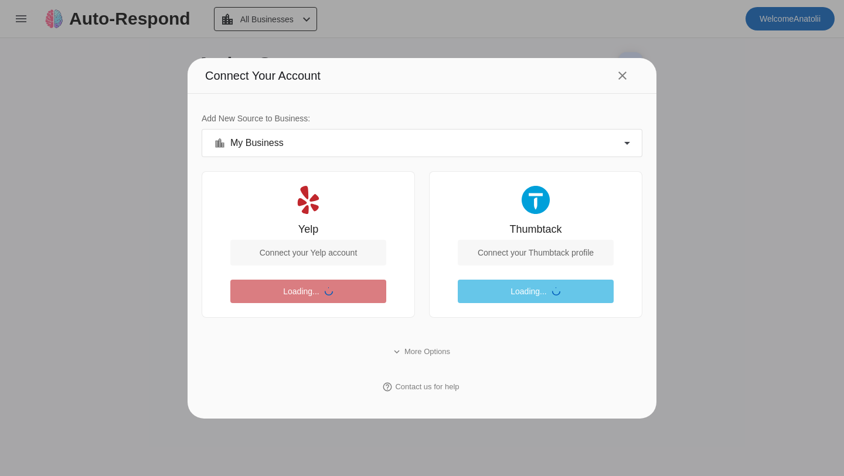 This screenshot has height=476, width=844. What do you see at coordinates (622, 76) in the screenshot?
I see `mat-icon: close` at bounding box center [622, 76].